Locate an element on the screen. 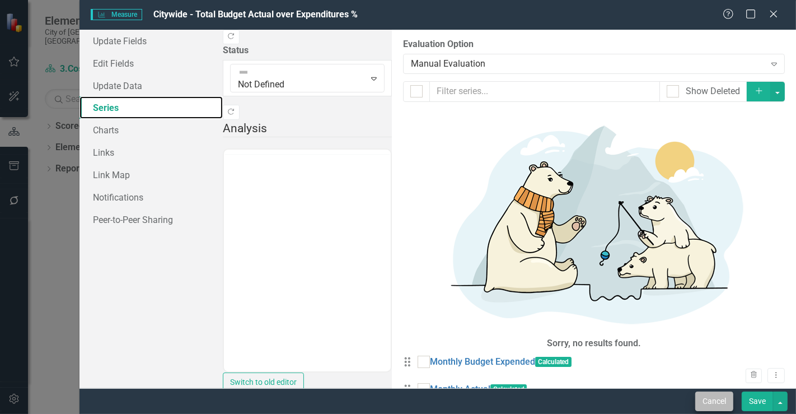 The width and height of the screenshot is (796, 414). a: Link Map is located at coordinates (151, 175).